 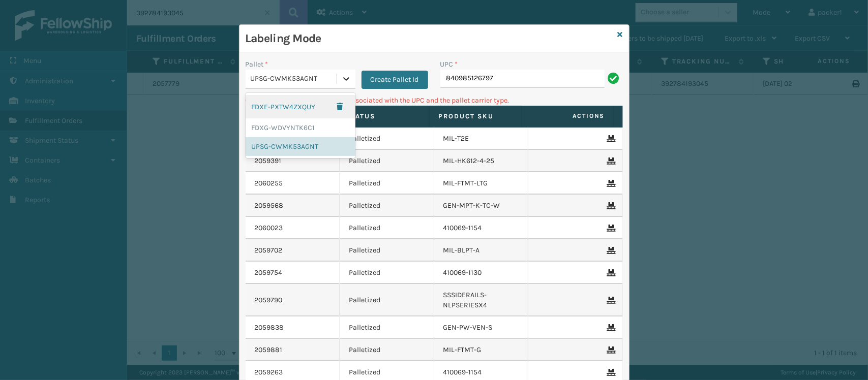 I want to click on td: GEN-MPT-K-TC-W, so click(x=481, y=206).